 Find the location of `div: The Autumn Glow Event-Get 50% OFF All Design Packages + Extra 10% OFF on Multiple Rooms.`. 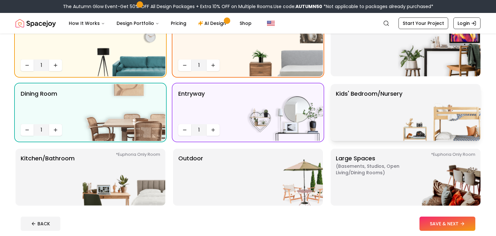

div: The Autumn Glow Event-Get 50% OFF All Design Packages + Extra 10% OFF on Multiple Rooms. is located at coordinates (248, 6).